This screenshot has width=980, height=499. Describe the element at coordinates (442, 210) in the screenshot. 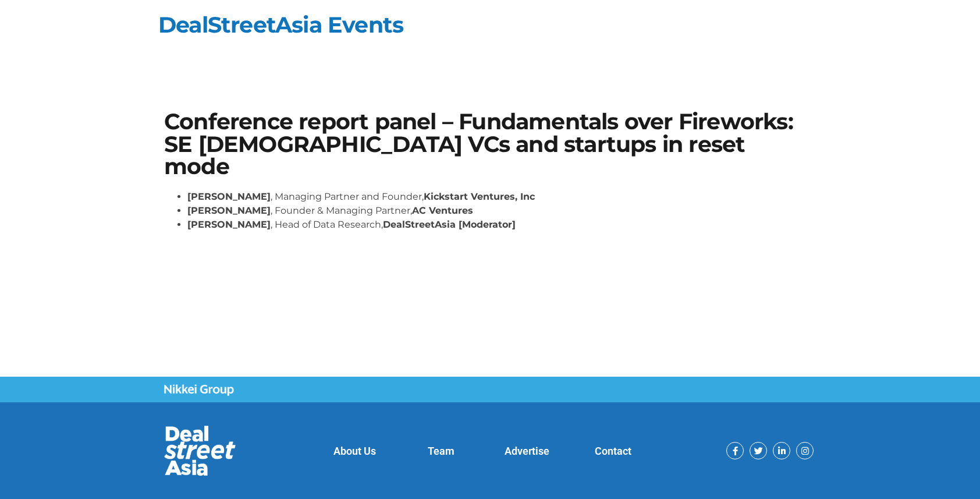

I see `strong: AC Ventures` at that location.